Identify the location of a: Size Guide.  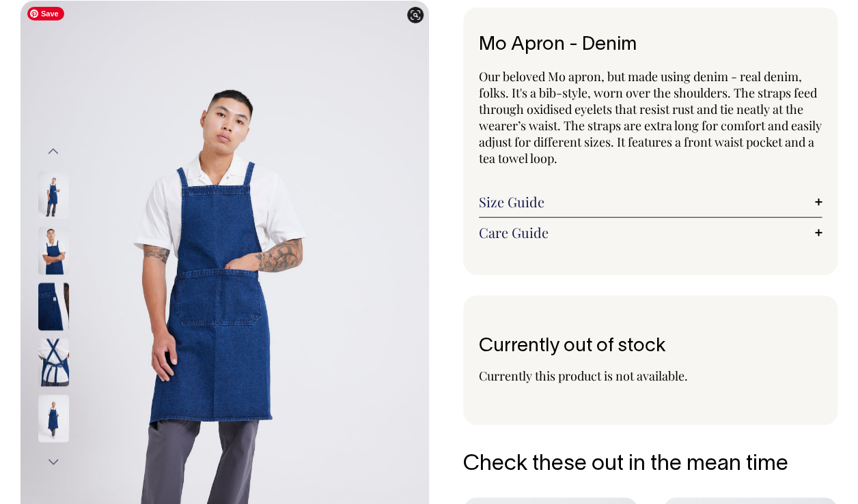
(650, 202).